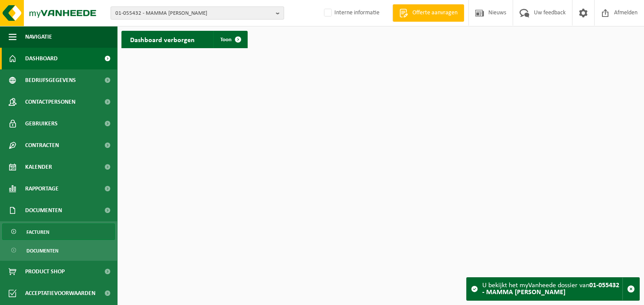  I want to click on span: Rapportage, so click(41, 189).